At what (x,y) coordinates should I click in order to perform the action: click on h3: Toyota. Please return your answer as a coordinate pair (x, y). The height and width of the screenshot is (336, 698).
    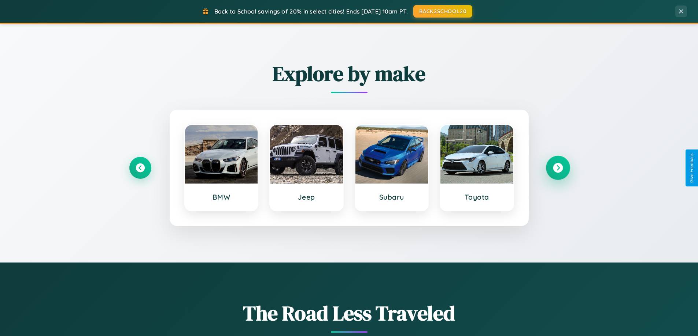
    Looking at the image, I should click on (476, 197).